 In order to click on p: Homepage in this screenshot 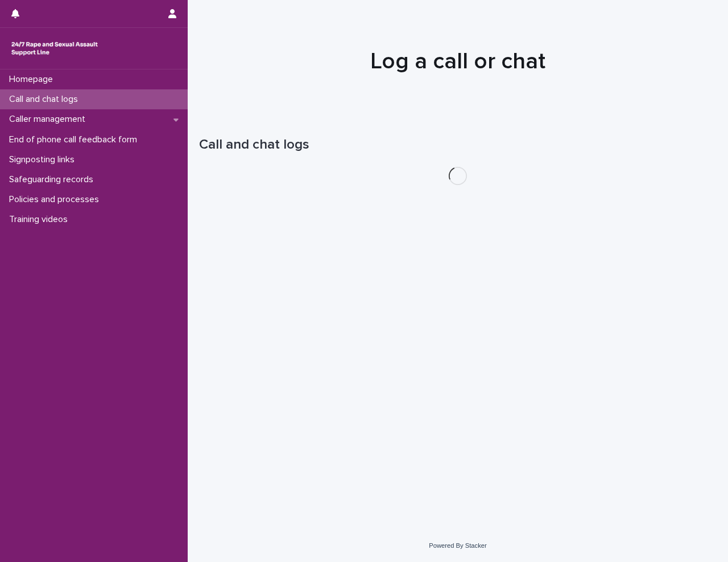, I will do `click(33, 79)`.